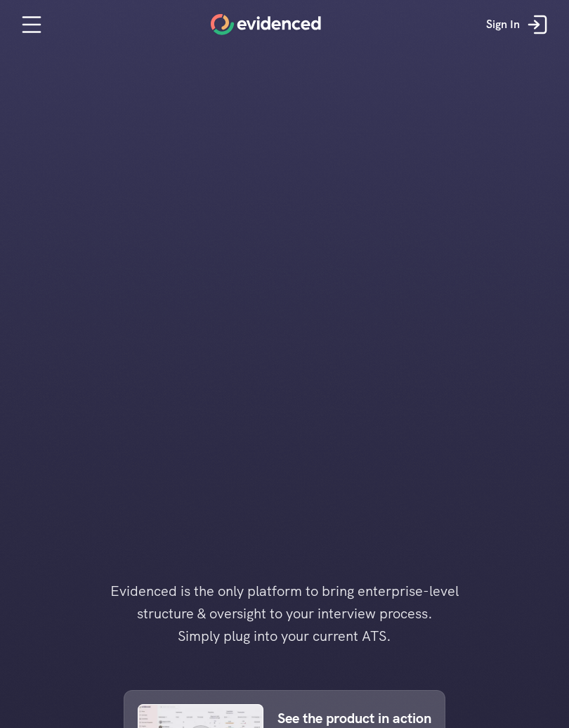  What do you see at coordinates (265, 25) in the screenshot?
I see `a: Home` at bounding box center [265, 25].